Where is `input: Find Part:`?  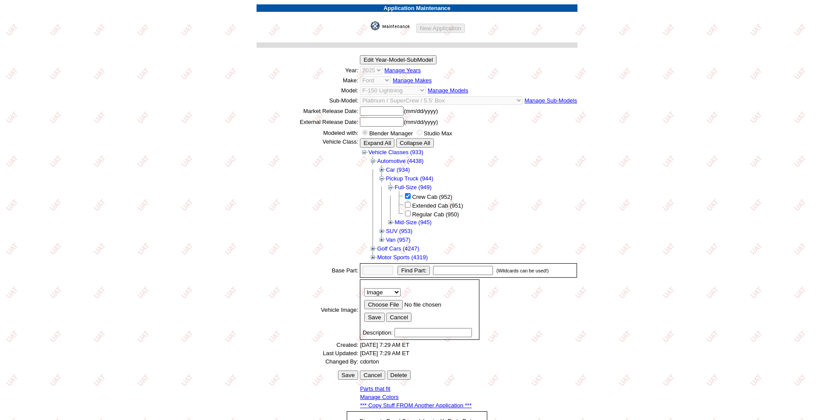
input: Find Part: is located at coordinates (414, 270).